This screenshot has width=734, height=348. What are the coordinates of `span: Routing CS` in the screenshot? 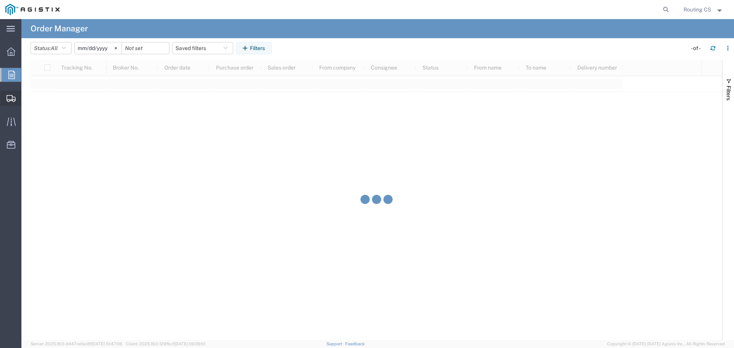 It's located at (697, 10).